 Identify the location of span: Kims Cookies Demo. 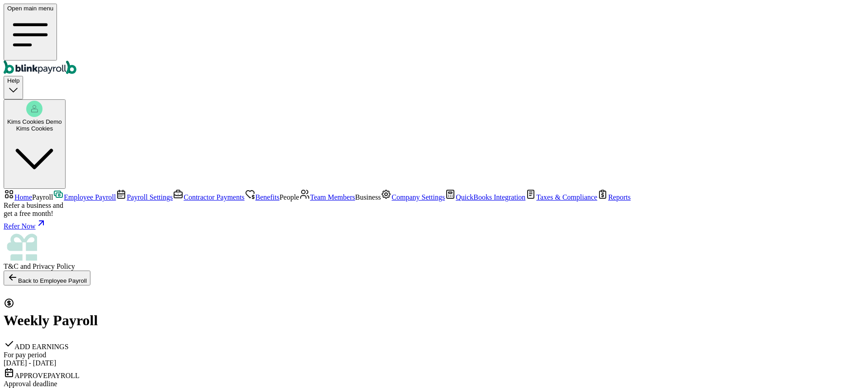
(34, 121).